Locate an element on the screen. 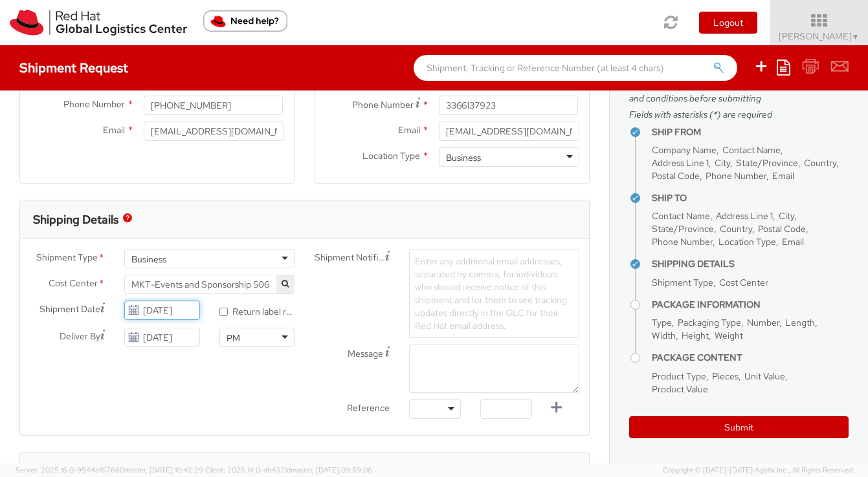 The height and width of the screenshot is (477, 868). input: Return label required is located at coordinates (223, 312).